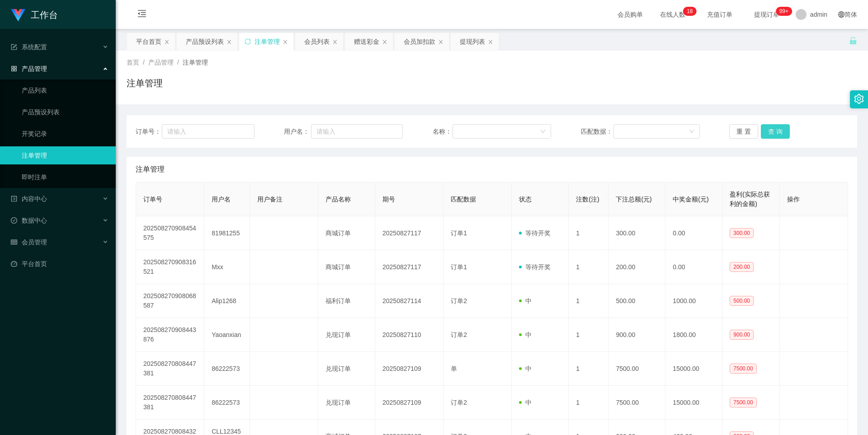 This screenshot has height=435, width=868. Describe the element at coordinates (719, 14) in the screenshot. I see `span: 充值订单` at that location.